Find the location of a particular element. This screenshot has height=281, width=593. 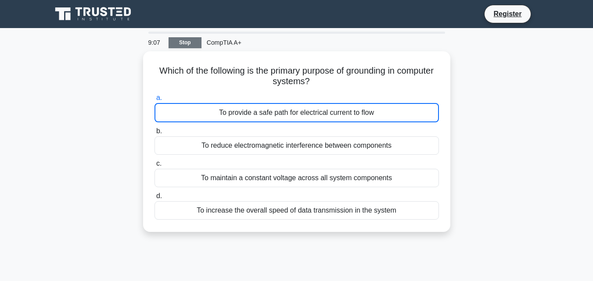

span: d. is located at coordinates (159, 196).